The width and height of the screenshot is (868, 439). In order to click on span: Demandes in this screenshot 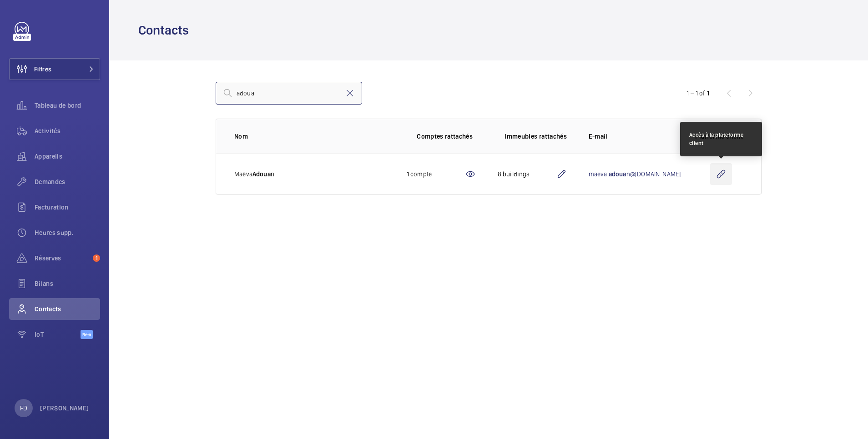, I will do `click(67, 182)`.